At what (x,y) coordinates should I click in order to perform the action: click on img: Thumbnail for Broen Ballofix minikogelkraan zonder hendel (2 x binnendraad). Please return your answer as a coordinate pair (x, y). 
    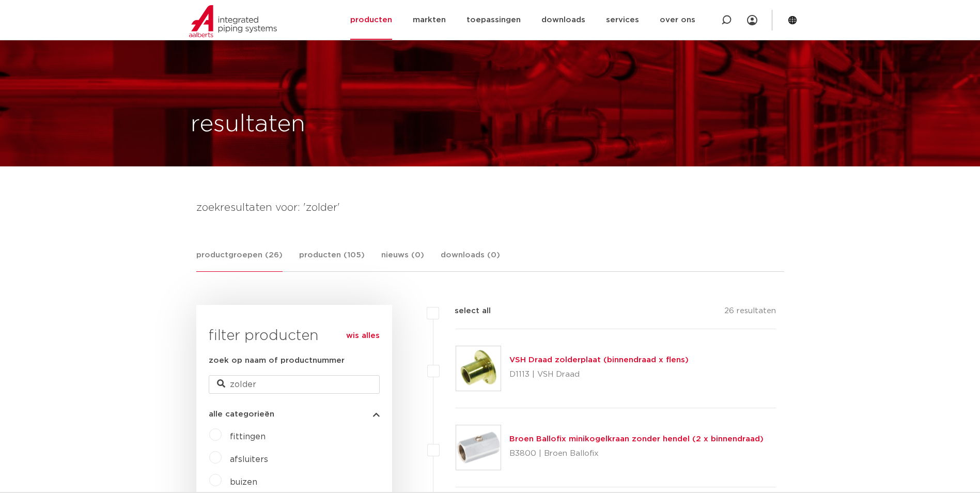
    Looking at the image, I should click on (478, 447).